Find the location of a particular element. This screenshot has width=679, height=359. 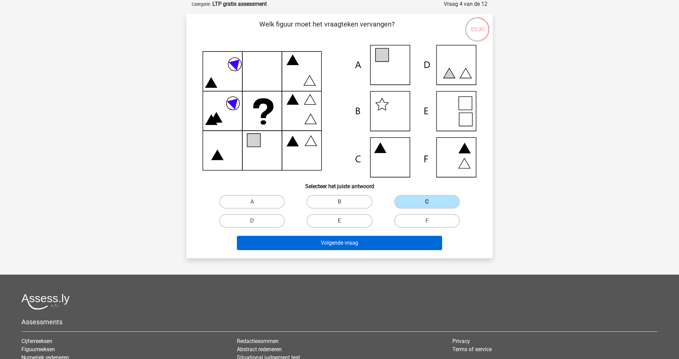

a: Terms of service is located at coordinates (472, 349).